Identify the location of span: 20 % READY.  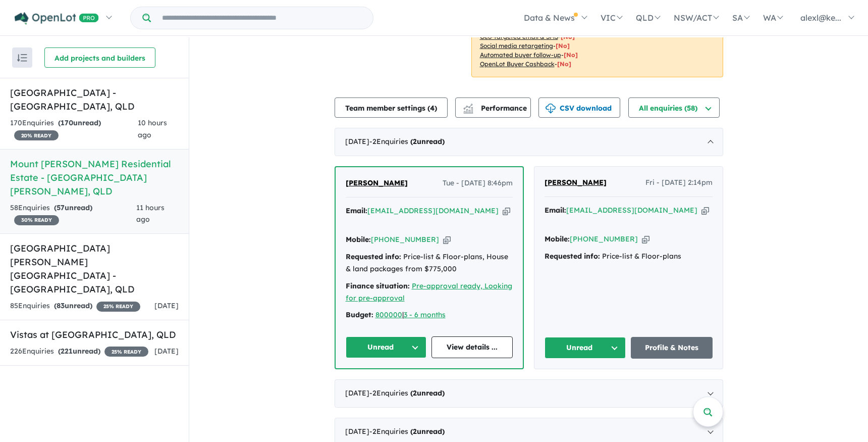
(37, 136).